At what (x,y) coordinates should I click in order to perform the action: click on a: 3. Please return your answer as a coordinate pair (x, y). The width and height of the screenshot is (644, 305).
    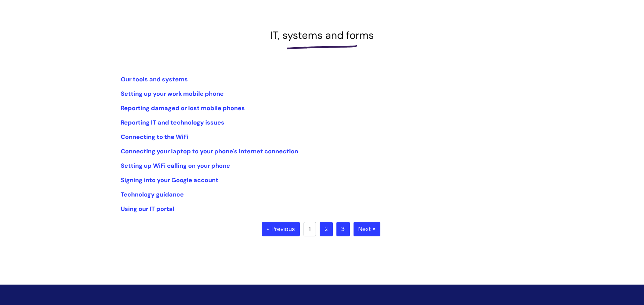
    Looking at the image, I should click on (343, 230).